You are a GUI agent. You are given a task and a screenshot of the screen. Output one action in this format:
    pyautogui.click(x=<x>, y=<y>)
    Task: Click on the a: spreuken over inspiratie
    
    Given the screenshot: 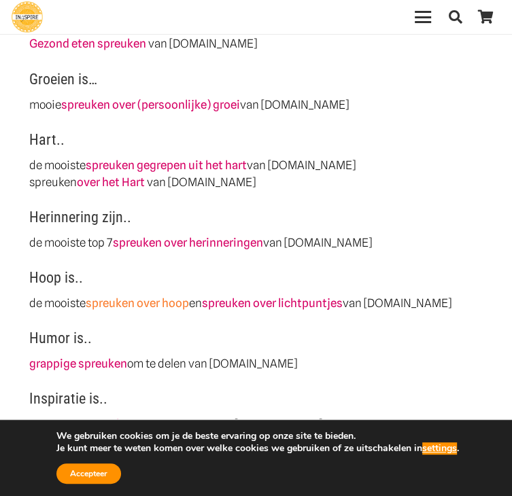 What is the action you would take?
    pyautogui.click(x=150, y=424)
    